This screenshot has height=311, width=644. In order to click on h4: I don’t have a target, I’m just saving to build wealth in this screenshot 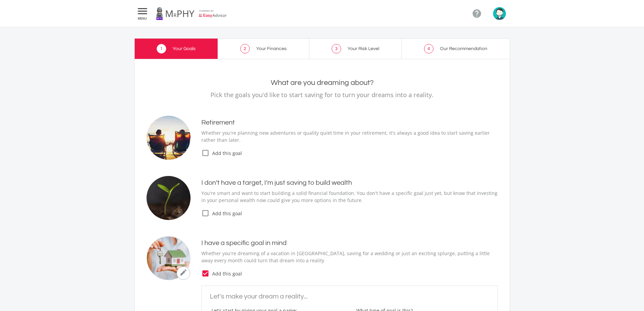, I will do `click(350, 183)`.